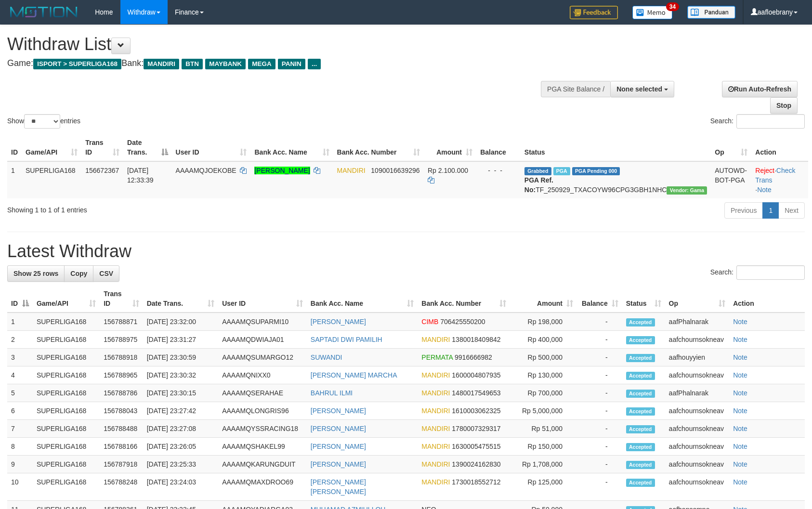  What do you see at coordinates (596, 171) in the screenshot?
I see `span: PGA Pending` at bounding box center [596, 171].